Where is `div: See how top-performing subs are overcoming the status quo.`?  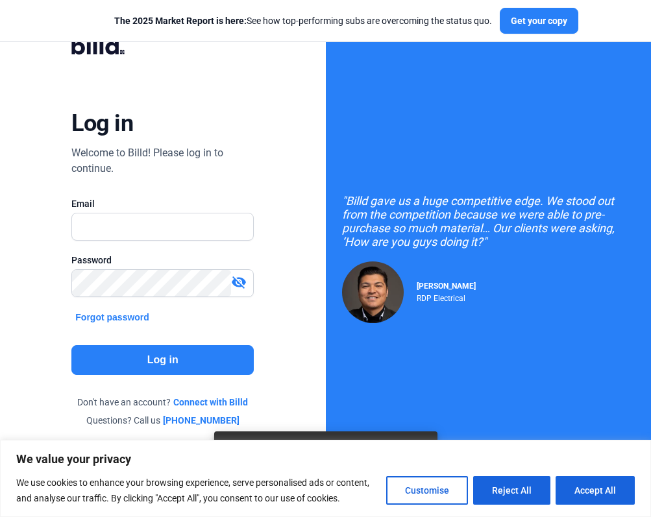
div: See how top-performing subs are overcoming the status quo. is located at coordinates (303, 21).